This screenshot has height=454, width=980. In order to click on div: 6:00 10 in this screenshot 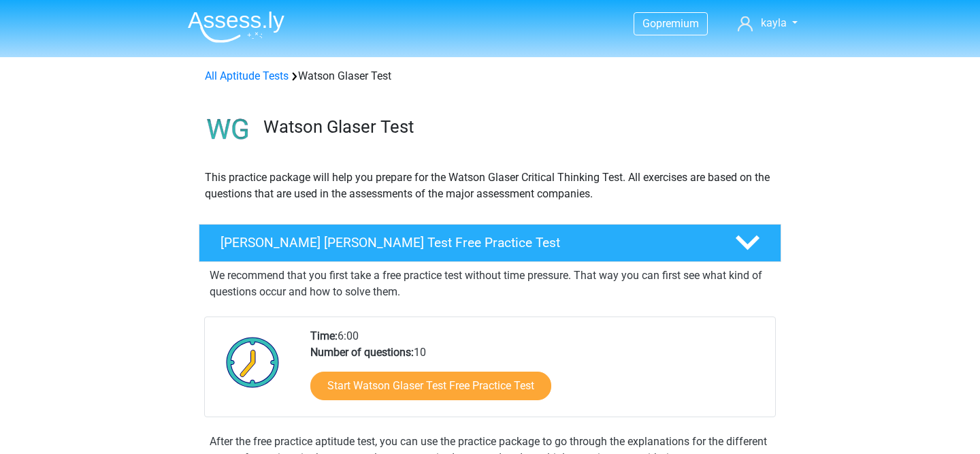, I will do `click(537, 373)`.